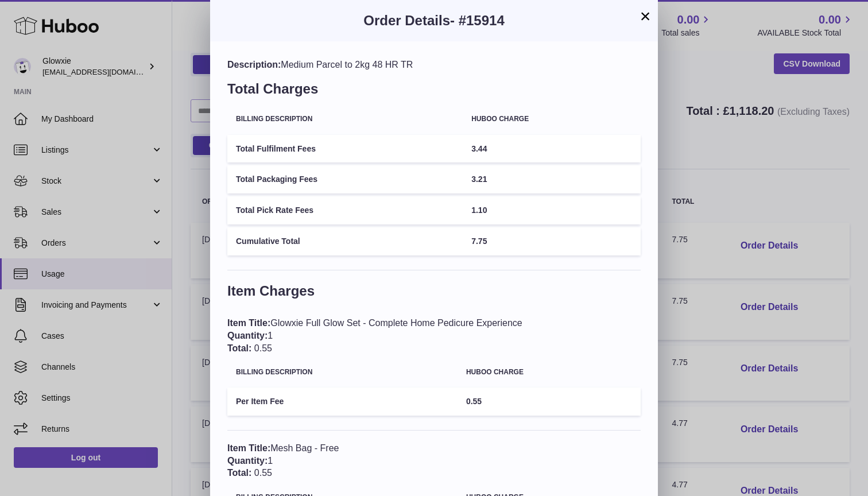  I want to click on div: Mesh Bag - Free 1, so click(434, 460).